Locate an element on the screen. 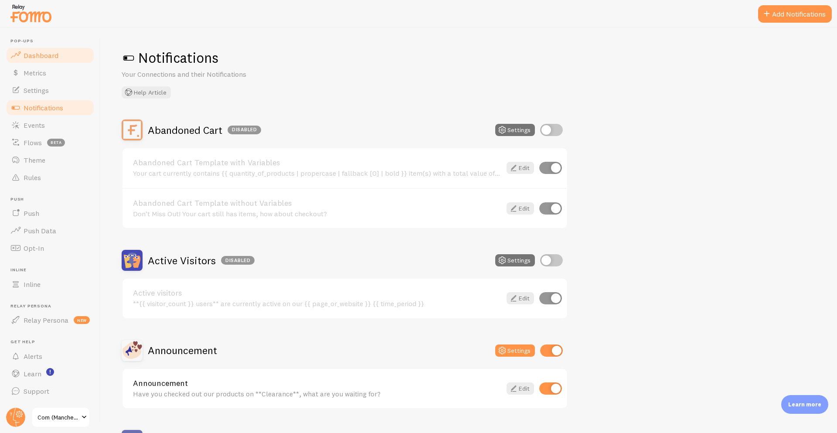  span: Opt-In is located at coordinates (34, 248).